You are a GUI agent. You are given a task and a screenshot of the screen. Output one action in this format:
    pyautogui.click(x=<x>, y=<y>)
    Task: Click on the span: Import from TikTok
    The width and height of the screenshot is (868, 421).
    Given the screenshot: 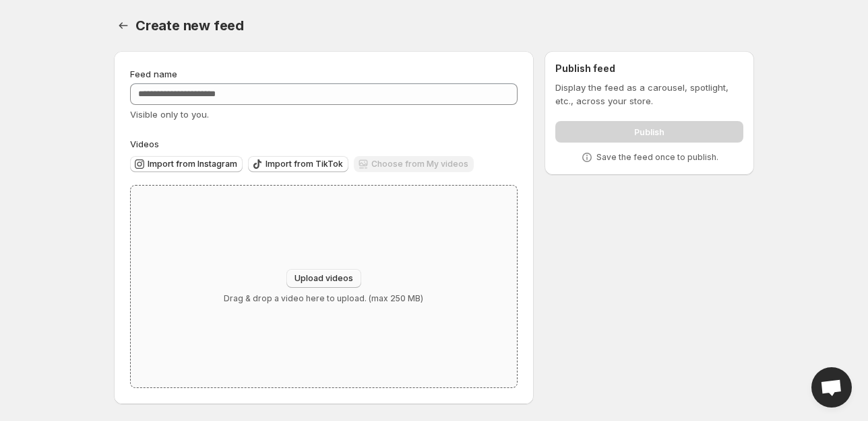 What is the action you would take?
    pyautogui.click(x=304, y=164)
    